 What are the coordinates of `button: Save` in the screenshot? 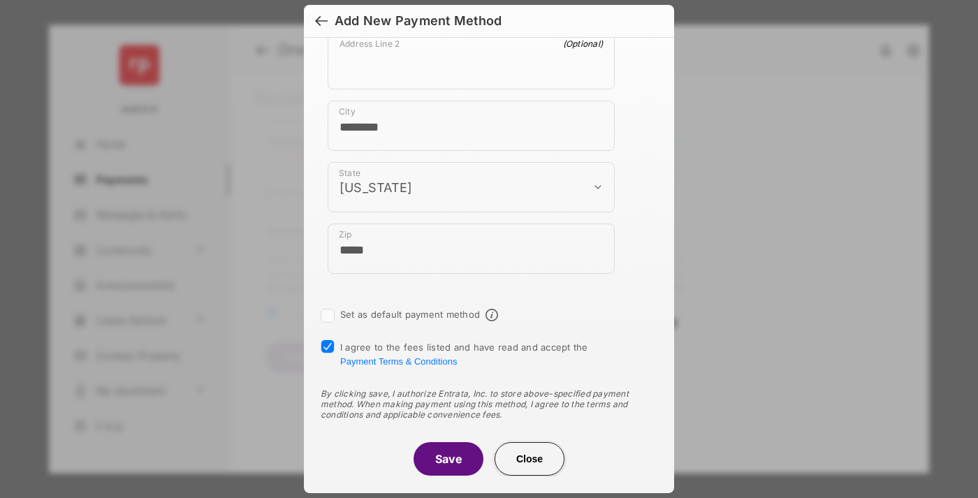 It's located at (448, 459).